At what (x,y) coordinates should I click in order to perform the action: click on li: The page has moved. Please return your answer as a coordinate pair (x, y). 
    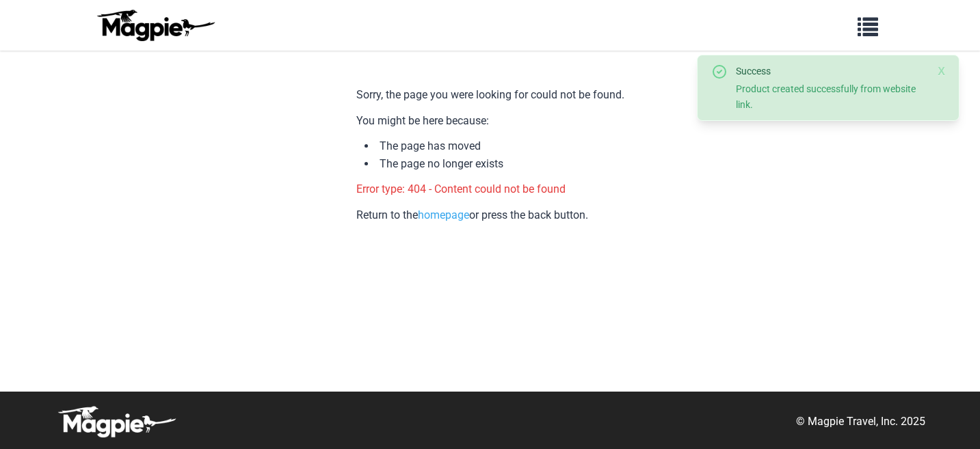
    Looking at the image, I should click on (495, 146).